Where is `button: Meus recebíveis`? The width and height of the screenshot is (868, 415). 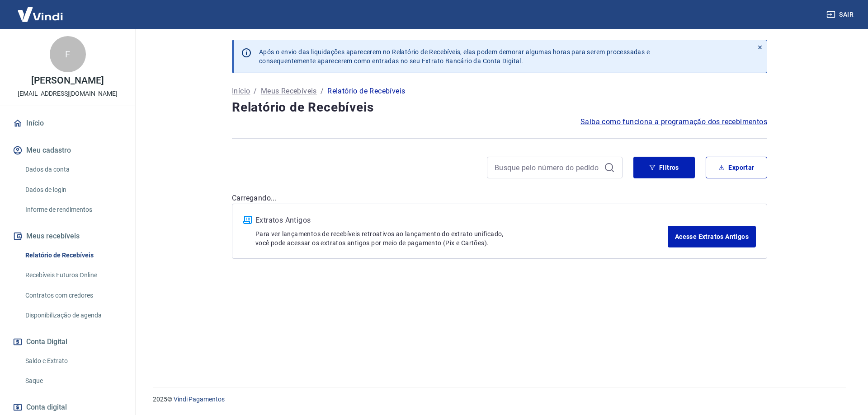 button: Meus recebíveis is located at coordinates (68, 236).